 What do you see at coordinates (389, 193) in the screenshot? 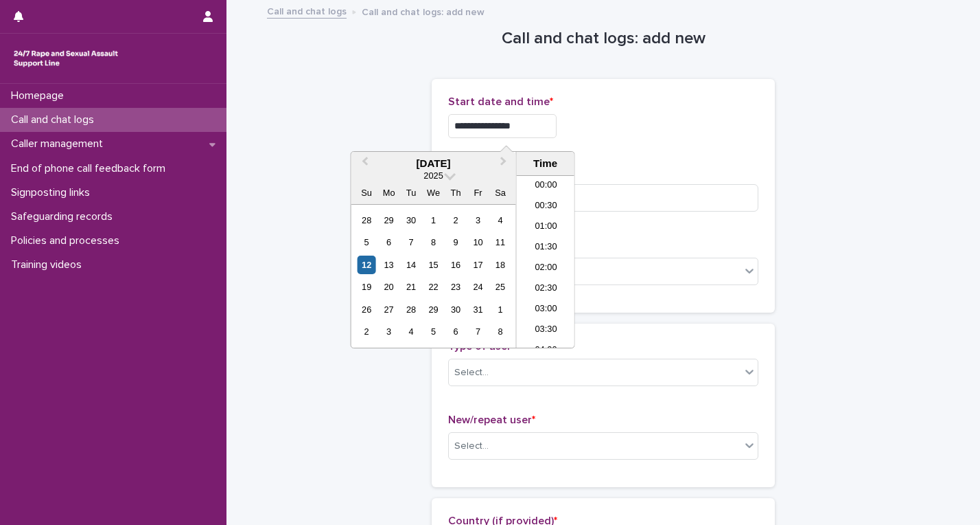
I see `div: Mo` at bounding box center [389, 193].